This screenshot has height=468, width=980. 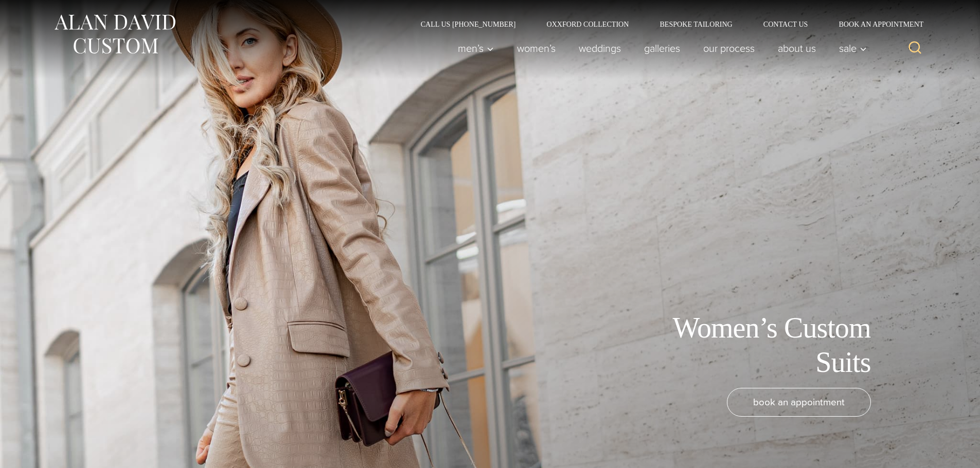 I want to click on button: View Search Form, so click(x=915, y=48).